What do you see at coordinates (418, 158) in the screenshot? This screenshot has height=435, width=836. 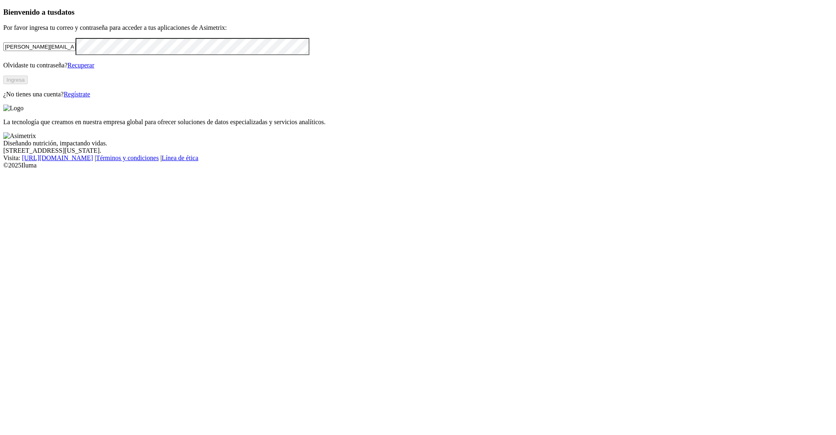 I see `div: Visita : | |` at bounding box center [418, 158].